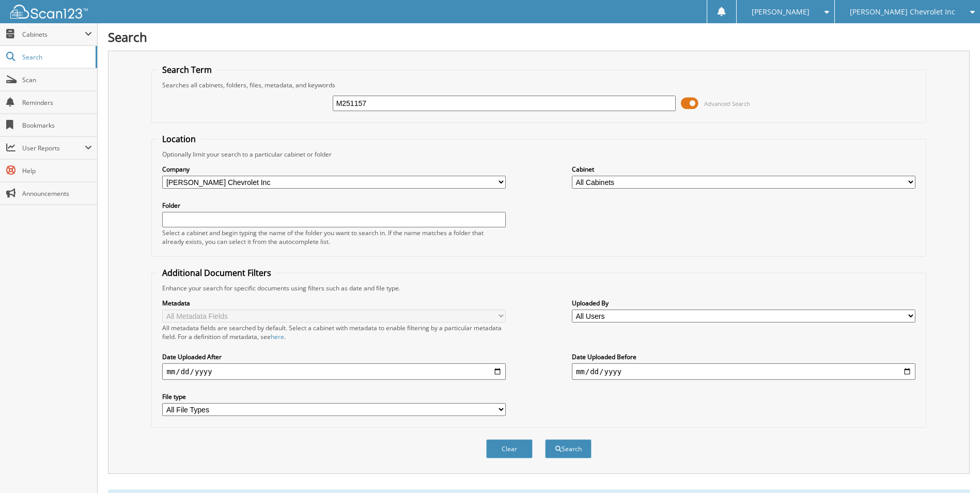 The width and height of the screenshot is (980, 493). Describe the element at coordinates (954, 468) in the screenshot. I see `div: Chat Widget` at that location.